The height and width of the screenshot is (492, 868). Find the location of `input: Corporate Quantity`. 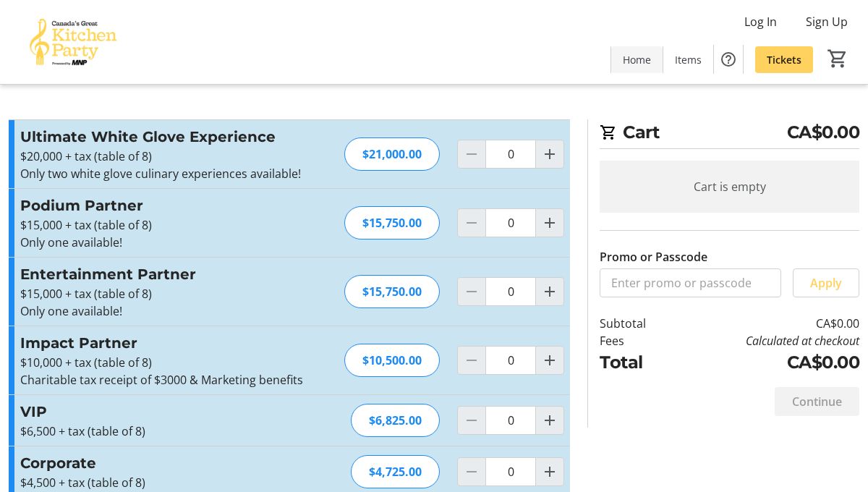

input: Corporate Quantity is located at coordinates (511, 471).